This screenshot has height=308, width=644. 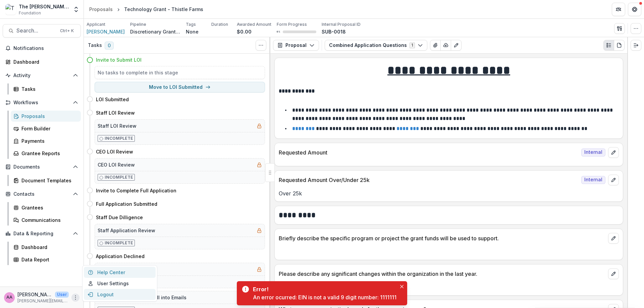 What do you see at coordinates (42, 102) in the screenshot?
I see `button: Open Workflows` at bounding box center [42, 102].